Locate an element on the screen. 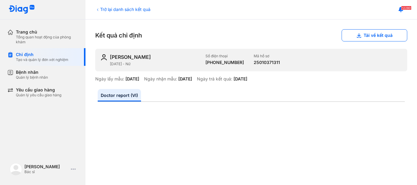 The height and width of the screenshot is (185, 417). div: Trở lại danh sách kết quả is located at coordinates (123, 9).